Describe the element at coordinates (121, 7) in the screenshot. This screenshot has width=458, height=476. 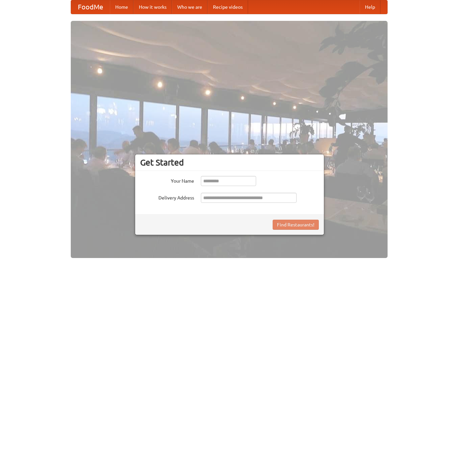
I see `a: Home` at that location.